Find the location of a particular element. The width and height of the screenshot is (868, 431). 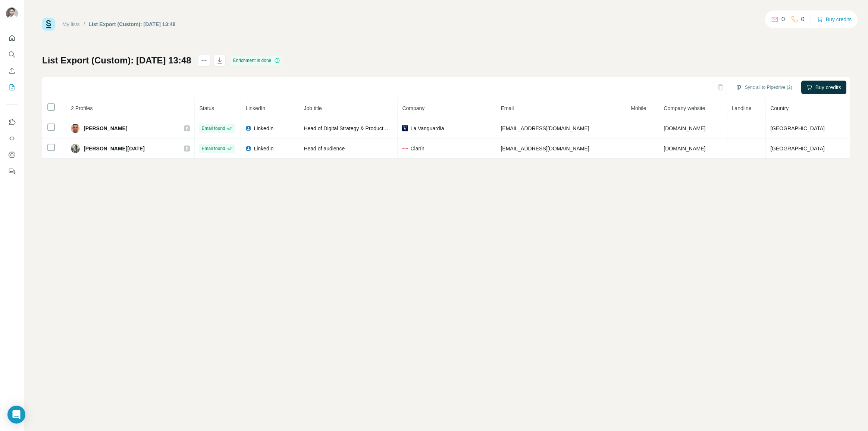

img: Surfe Logo is located at coordinates (49, 24).